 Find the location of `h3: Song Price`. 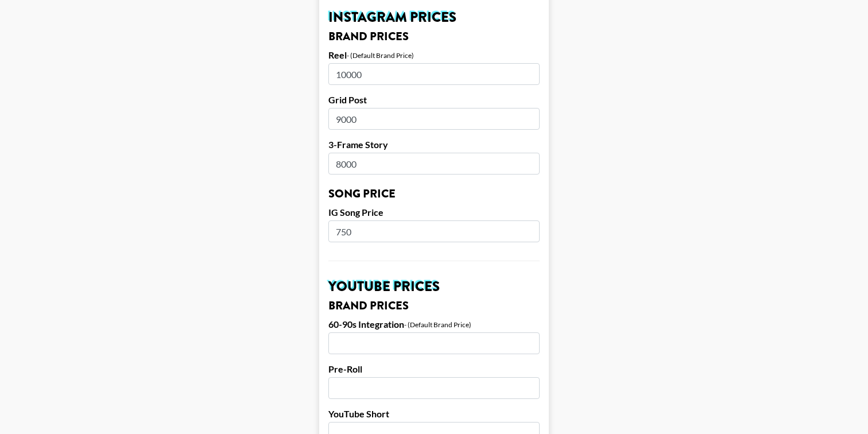

h3: Song Price is located at coordinates (434, 194).